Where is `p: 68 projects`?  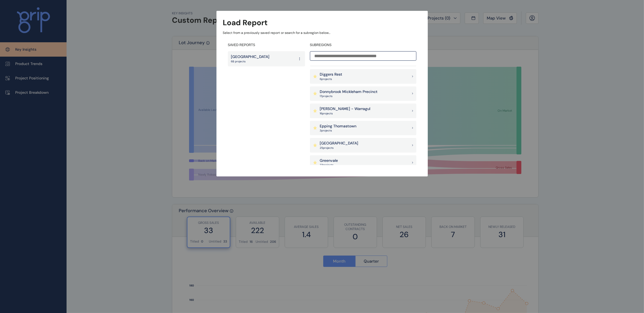 p: 68 projects is located at coordinates (250, 61).